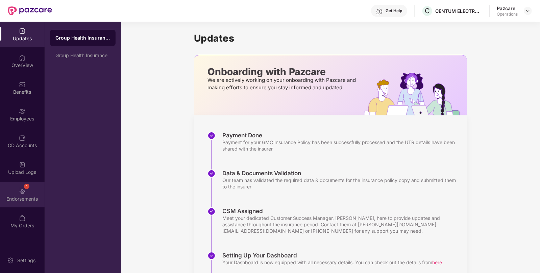 The height and width of the screenshot is (273, 540). I want to click on div: Get Help, so click(394, 11).